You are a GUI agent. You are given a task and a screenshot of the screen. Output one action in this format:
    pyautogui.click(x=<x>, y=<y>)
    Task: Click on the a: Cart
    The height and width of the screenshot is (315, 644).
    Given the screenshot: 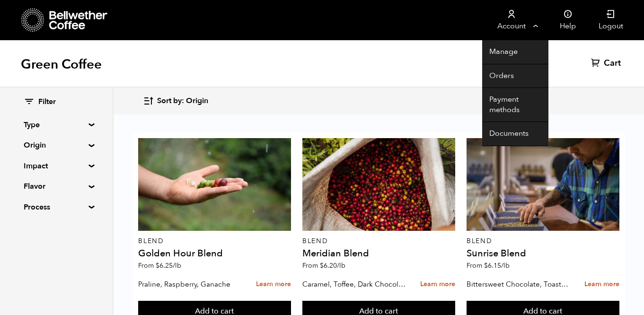 What is the action you would take?
    pyautogui.click(x=607, y=63)
    